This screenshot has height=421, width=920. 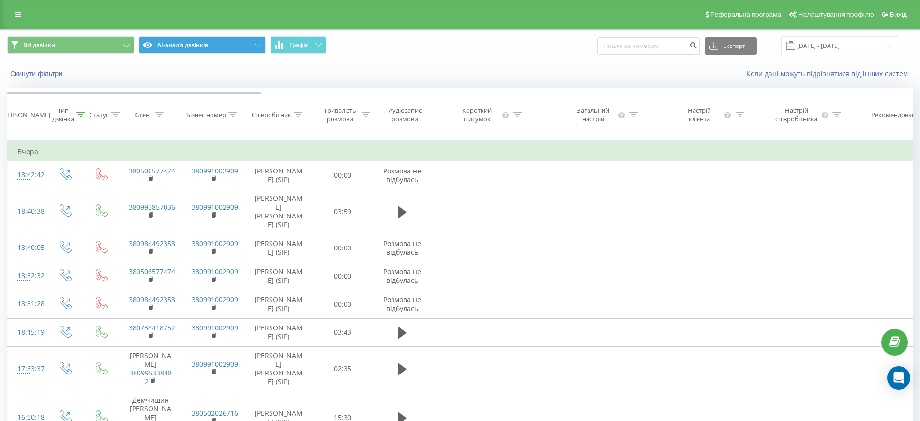 What do you see at coordinates (405, 115) in the screenshot?
I see `div: Аудіозапис розмови` at bounding box center [405, 115].